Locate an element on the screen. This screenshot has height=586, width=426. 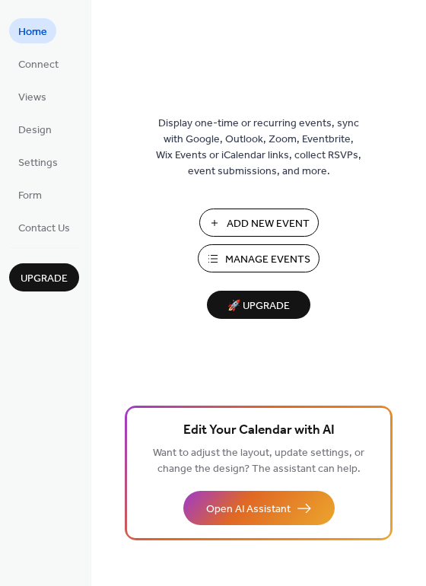
span: Upgrade is located at coordinates (44, 279).